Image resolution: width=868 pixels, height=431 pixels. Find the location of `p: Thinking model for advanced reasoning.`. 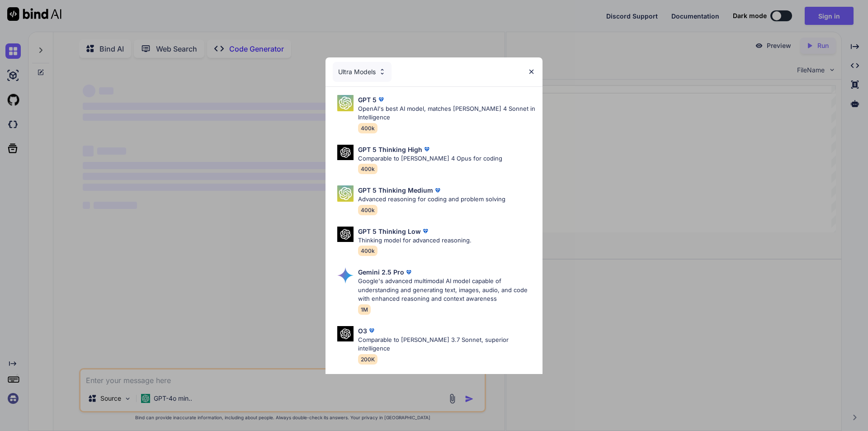

p: Thinking model for advanced reasoning. is located at coordinates (415, 241).